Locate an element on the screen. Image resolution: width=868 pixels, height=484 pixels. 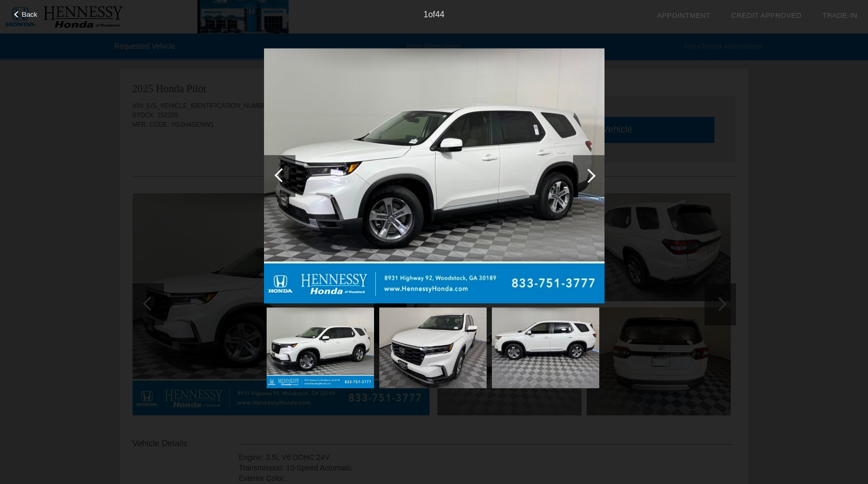
img: a15e843c-7e52-4dac-8784-bed8a030f0ea.jpeg is located at coordinates (545, 348).